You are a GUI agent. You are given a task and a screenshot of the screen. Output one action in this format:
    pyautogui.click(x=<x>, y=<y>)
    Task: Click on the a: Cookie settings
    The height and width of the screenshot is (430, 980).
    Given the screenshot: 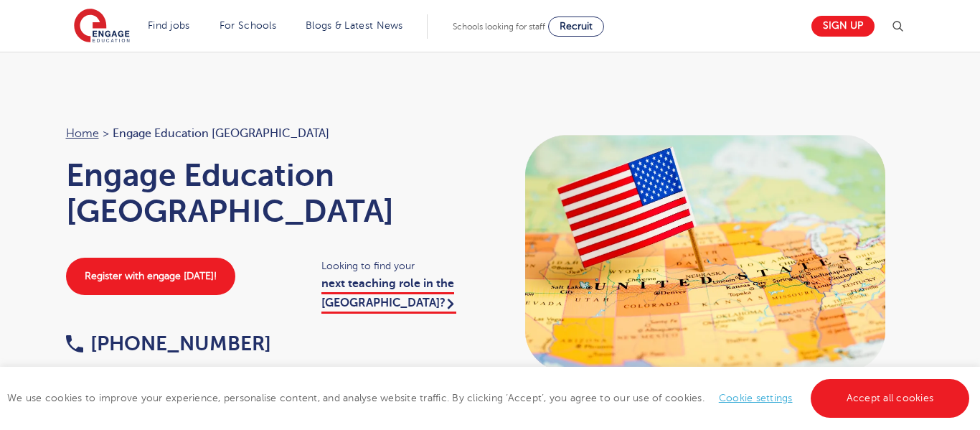 What is the action you would take?
    pyautogui.click(x=755, y=398)
    